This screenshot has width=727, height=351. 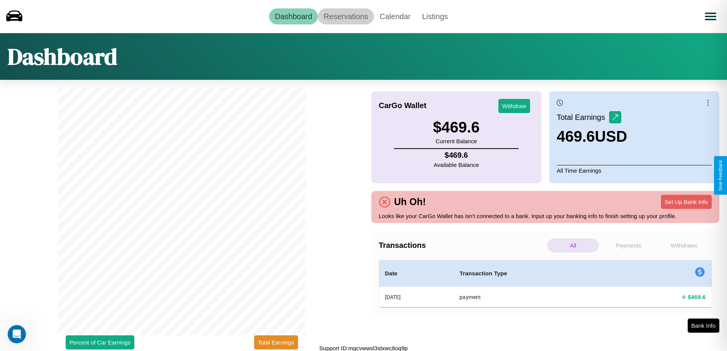 What do you see at coordinates (456, 141) in the screenshot?
I see `p: Current Balance` at bounding box center [456, 141].